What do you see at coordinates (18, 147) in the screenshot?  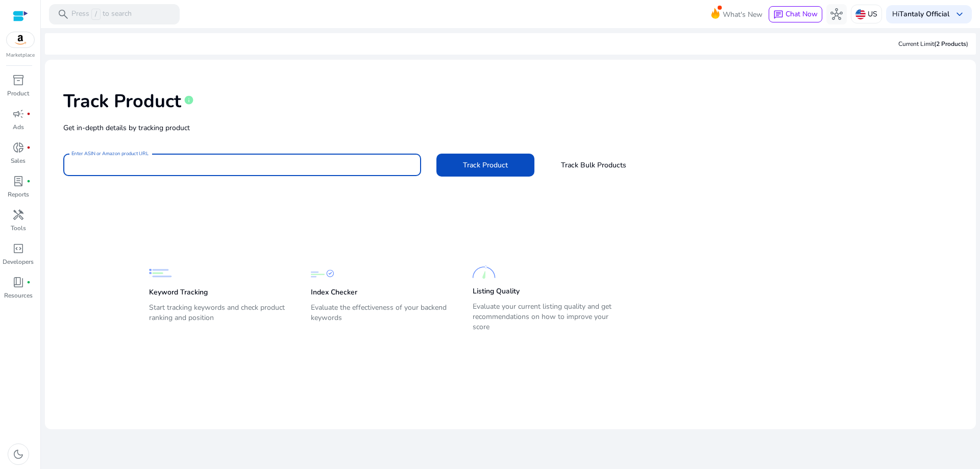 I see `span: donut_small` at bounding box center [18, 147].